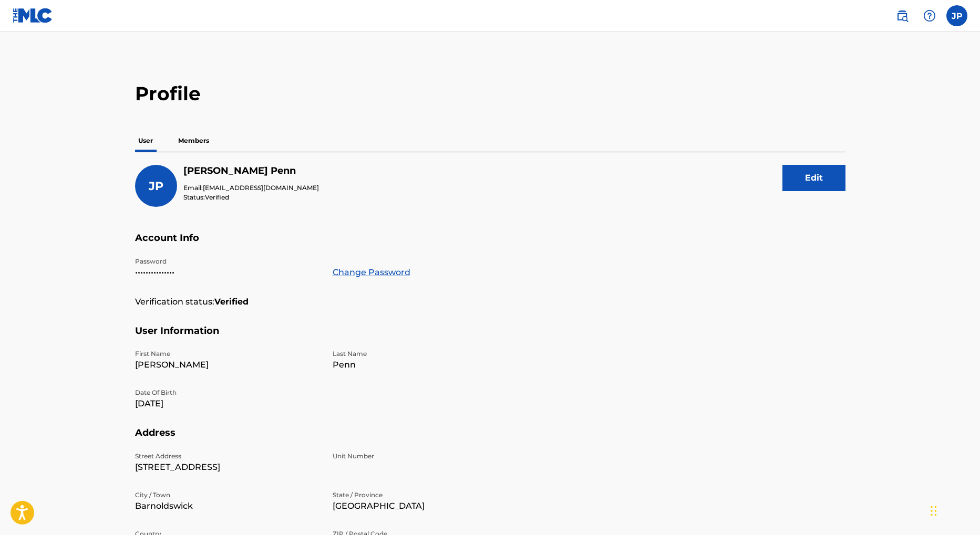  I want to click on span: Verified, so click(217, 197).